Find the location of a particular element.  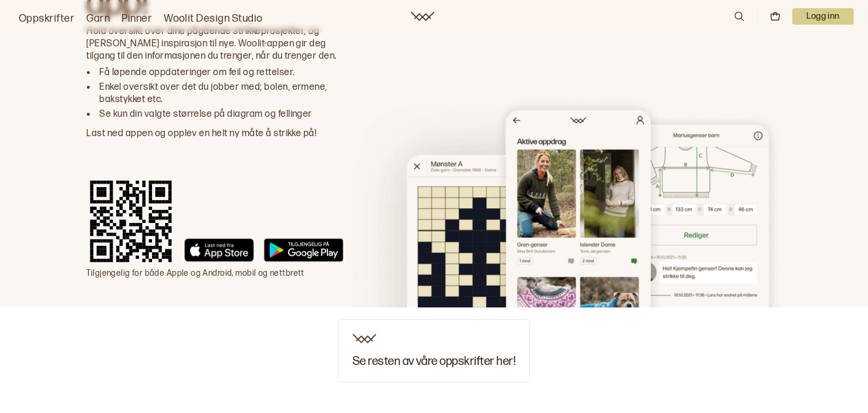

p: Last ned appen og opplev en helt ny måte å strikke på! is located at coordinates (215, 134).